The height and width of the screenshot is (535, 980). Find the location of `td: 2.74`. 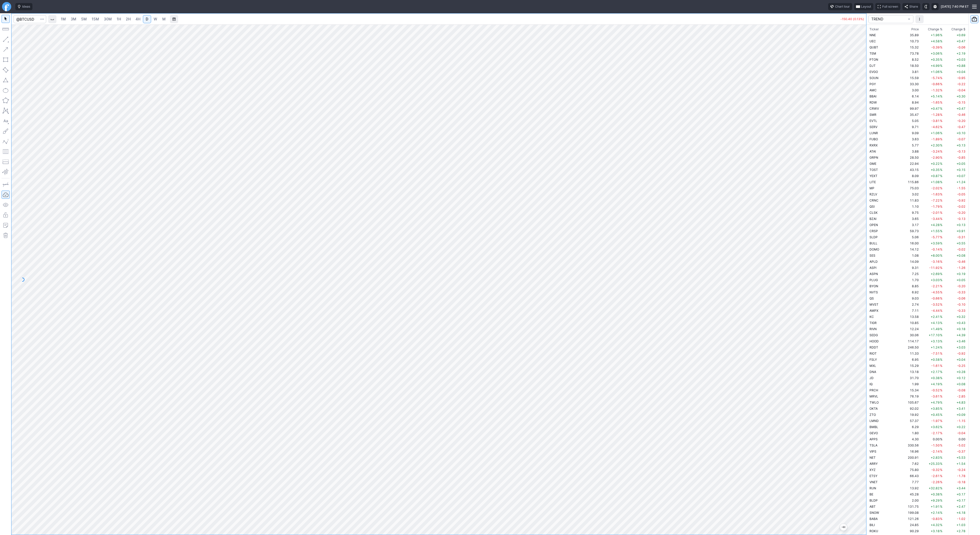

td: 2.74 is located at coordinates (910, 304).